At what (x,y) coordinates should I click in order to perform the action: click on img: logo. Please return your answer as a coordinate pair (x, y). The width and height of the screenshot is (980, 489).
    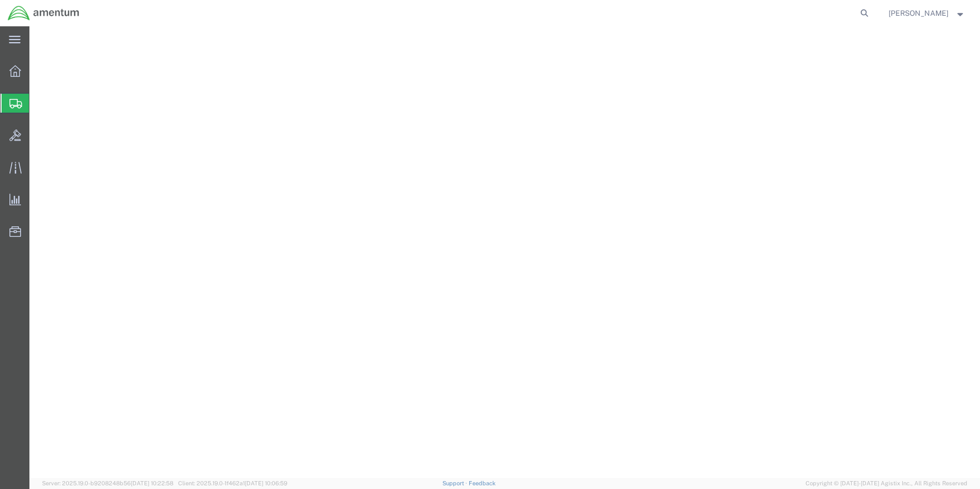
    Looking at the image, I should click on (44, 13).